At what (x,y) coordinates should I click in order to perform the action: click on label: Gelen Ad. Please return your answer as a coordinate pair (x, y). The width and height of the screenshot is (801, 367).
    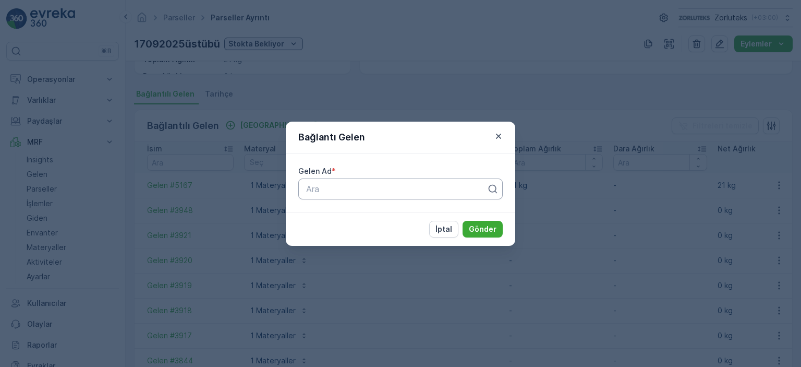
    Looking at the image, I should click on (315, 171).